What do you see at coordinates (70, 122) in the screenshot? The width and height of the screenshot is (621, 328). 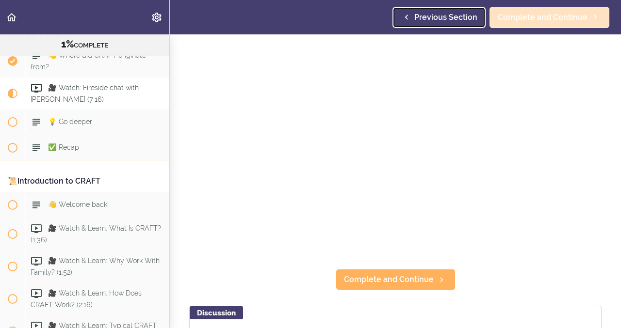 I see `span: 💡 Go deeper` at bounding box center [70, 122].